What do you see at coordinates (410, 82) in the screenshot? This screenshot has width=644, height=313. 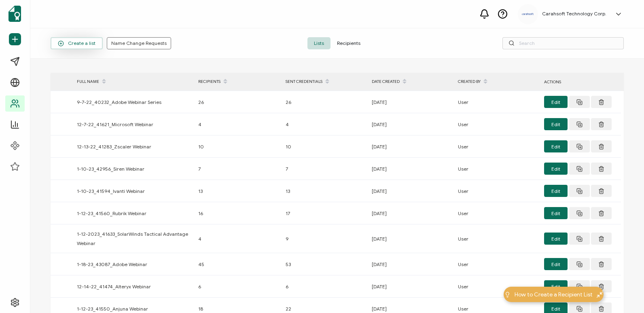 I see `div: DATE CREATED` at bounding box center [410, 82].